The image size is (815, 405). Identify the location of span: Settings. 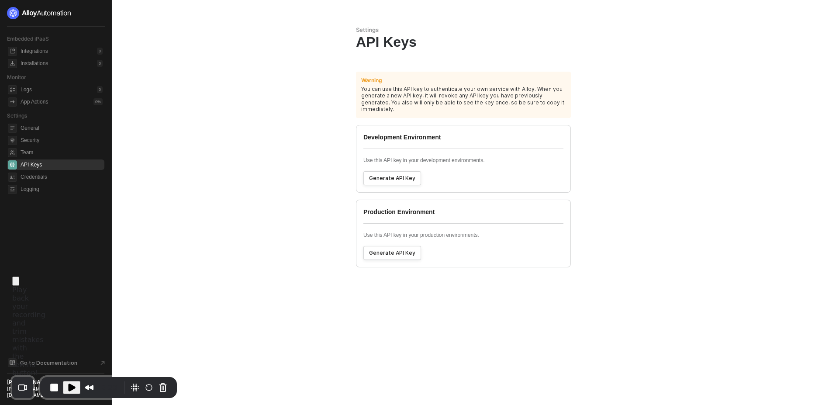
(17, 115).